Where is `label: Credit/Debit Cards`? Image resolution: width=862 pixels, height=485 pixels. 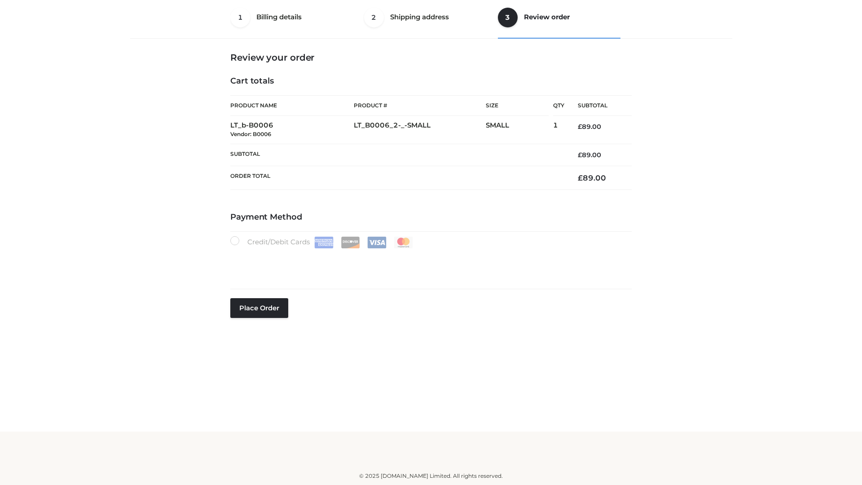 label: Credit/Debit Cards is located at coordinates (322, 242).